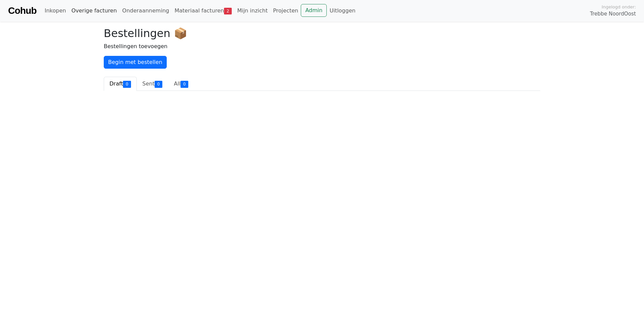  What do you see at coordinates (619, 6) in the screenshot?
I see `span: Ingelogd onder:` at bounding box center [619, 6].